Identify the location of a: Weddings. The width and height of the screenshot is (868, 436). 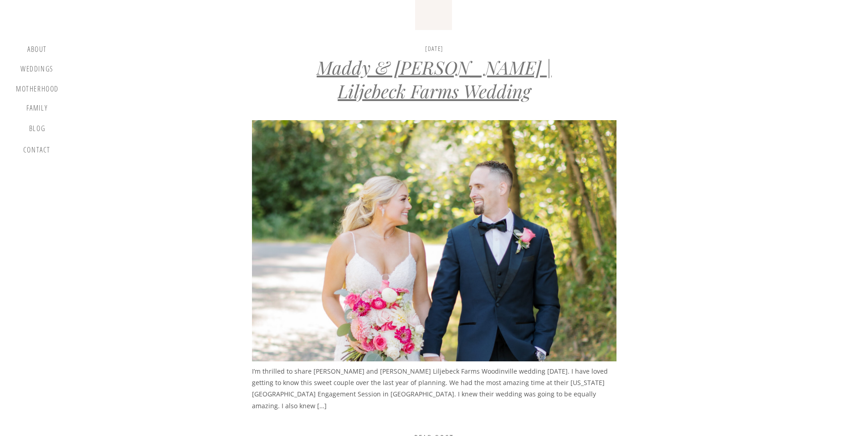
(37, 70).